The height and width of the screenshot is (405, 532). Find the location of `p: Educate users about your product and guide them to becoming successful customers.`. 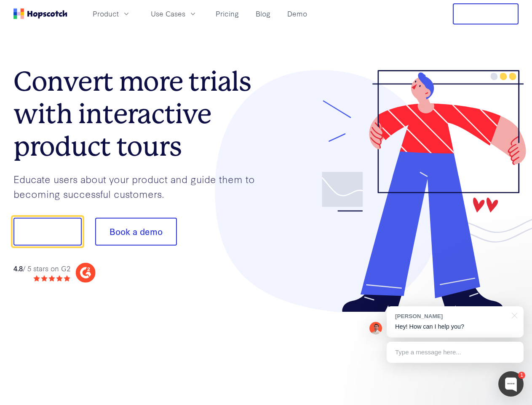

p: Educate users about your product and guide them to becoming successful customers. is located at coordinates (140, 186).